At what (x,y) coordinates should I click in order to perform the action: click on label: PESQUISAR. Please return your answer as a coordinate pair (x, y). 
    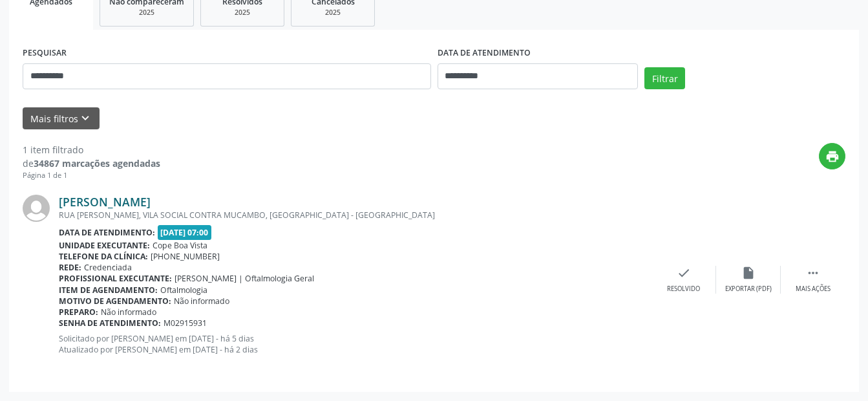
    Looking at the image, I should click on (45, 53).